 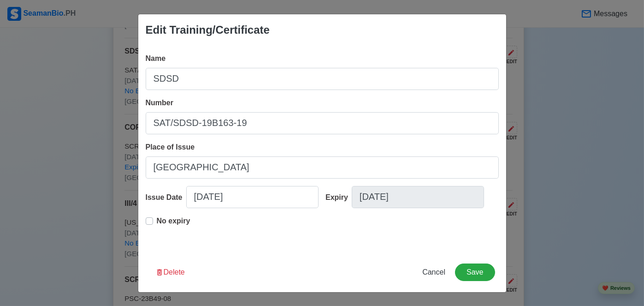 What do you see at coordinates (322, 167) in the screenshot?
I see `input: Ex: Cebu City` at bounding box center [322, 167].